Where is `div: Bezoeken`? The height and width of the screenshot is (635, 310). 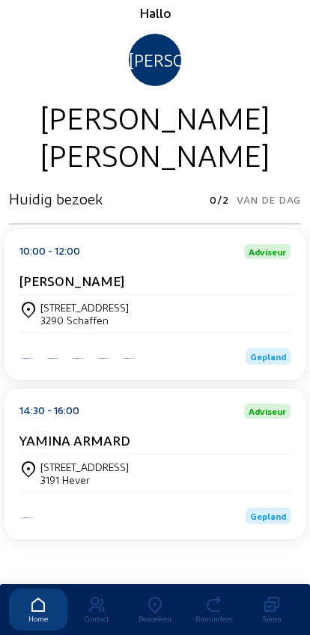 div: Bezoeken is located at coordinates (155, 619).